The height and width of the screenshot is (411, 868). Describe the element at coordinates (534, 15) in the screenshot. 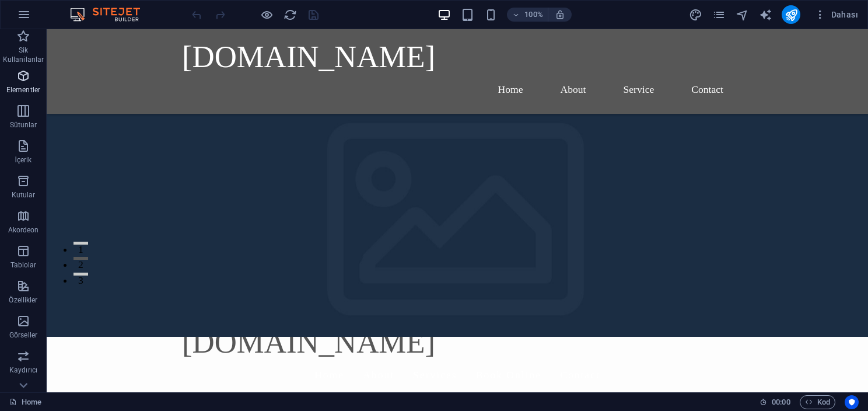

I see `h6: 100%` at that location.